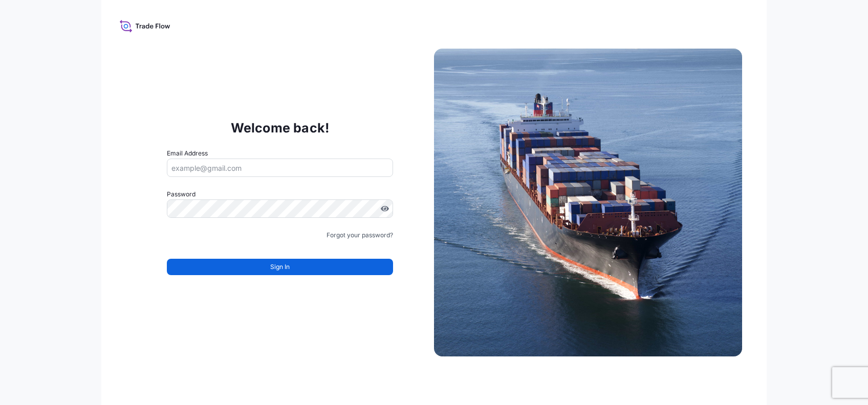  What do you see at coordinates (385, 209) in the screenshot?
I see `button: Show password` at bounding box center [385, 209].